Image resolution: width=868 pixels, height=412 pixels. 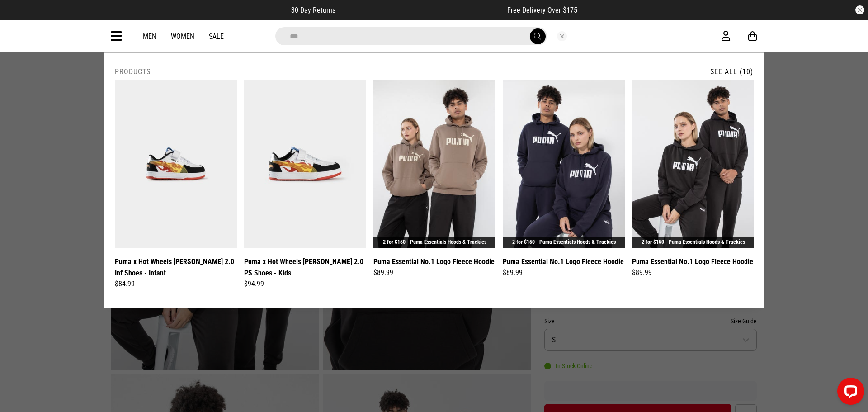 What do you see at coordinates (563, 37) in the screenshot?
I see `button: Close search` at bounding box center [563, 37].